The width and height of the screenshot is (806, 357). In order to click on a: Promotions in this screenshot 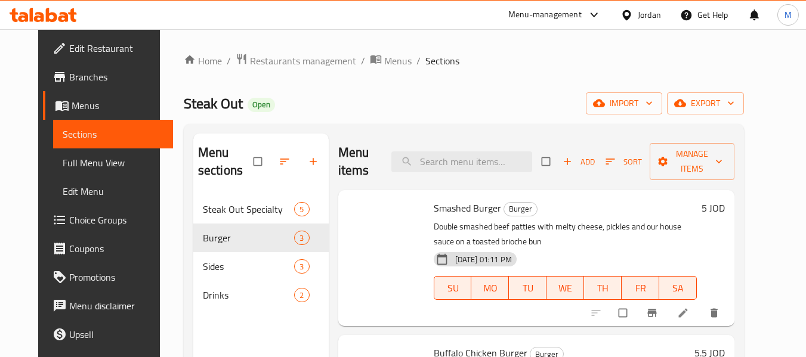, I will do `click(108, 277)`.